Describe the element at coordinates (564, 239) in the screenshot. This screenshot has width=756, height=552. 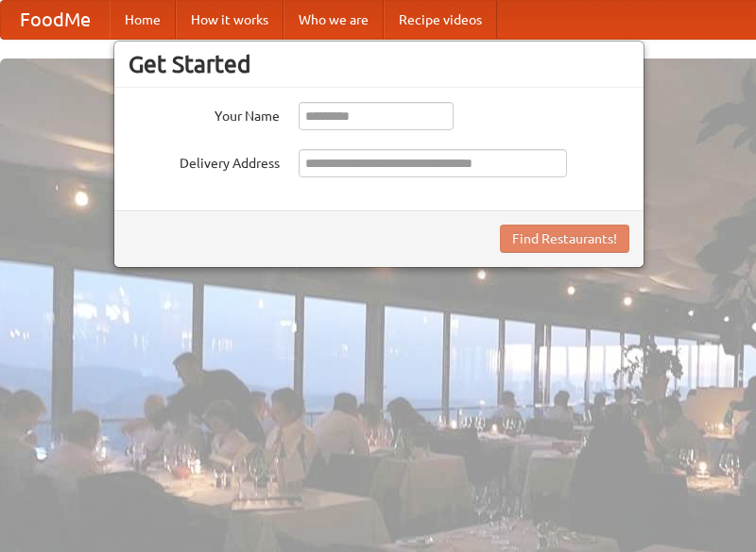
I see `button: Find Restaurants!` at that location.